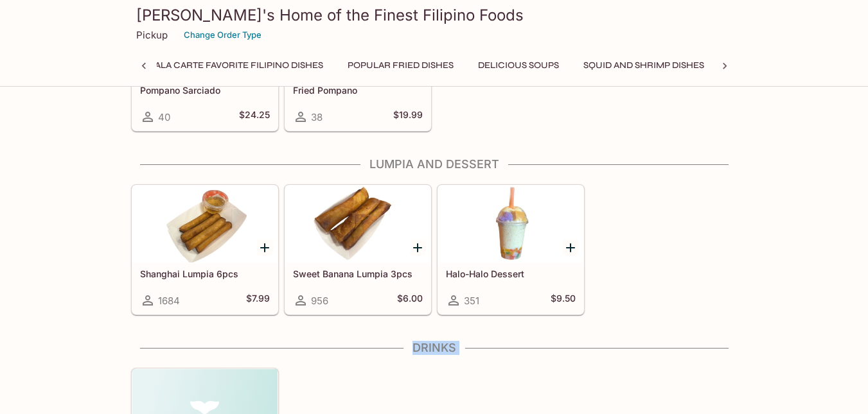 This screenshot has height=414, width=868. Describe the element at coordinates (563, 301) in the screenshot. I see `h5: $9.50` at that location.